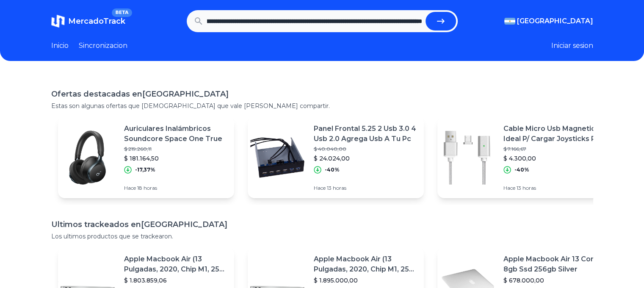  I want to click on p: $ 40.040,00, so click(365, 149).